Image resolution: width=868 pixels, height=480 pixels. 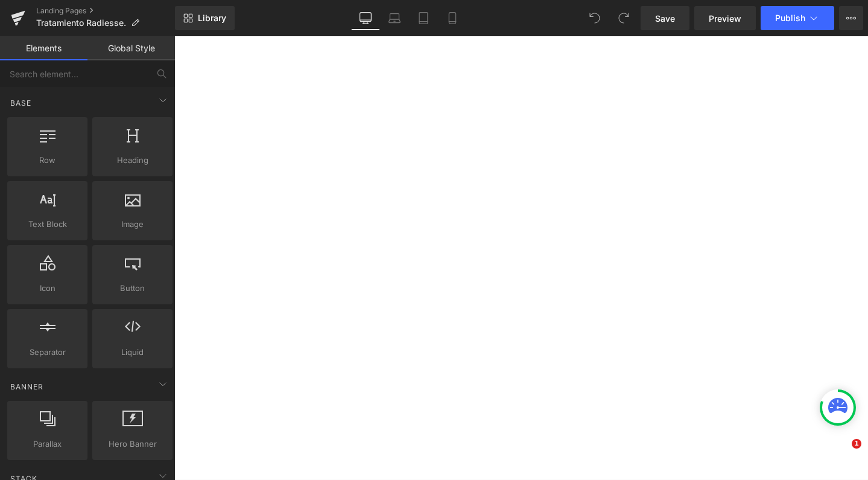 I want to click on button: Undo, so click(x=595, y=18).